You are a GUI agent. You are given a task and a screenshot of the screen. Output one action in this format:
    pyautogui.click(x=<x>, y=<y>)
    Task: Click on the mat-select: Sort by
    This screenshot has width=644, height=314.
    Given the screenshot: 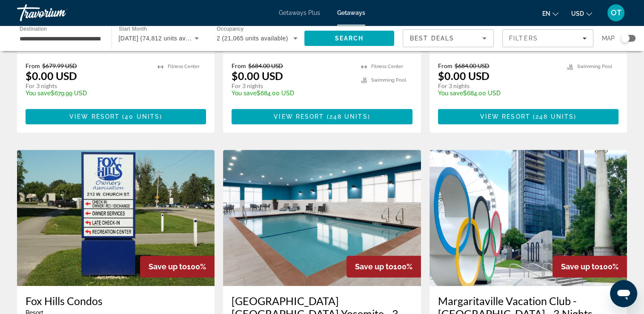 What is the action you would take?
    pyautogui.click(x=448, y=38)
    